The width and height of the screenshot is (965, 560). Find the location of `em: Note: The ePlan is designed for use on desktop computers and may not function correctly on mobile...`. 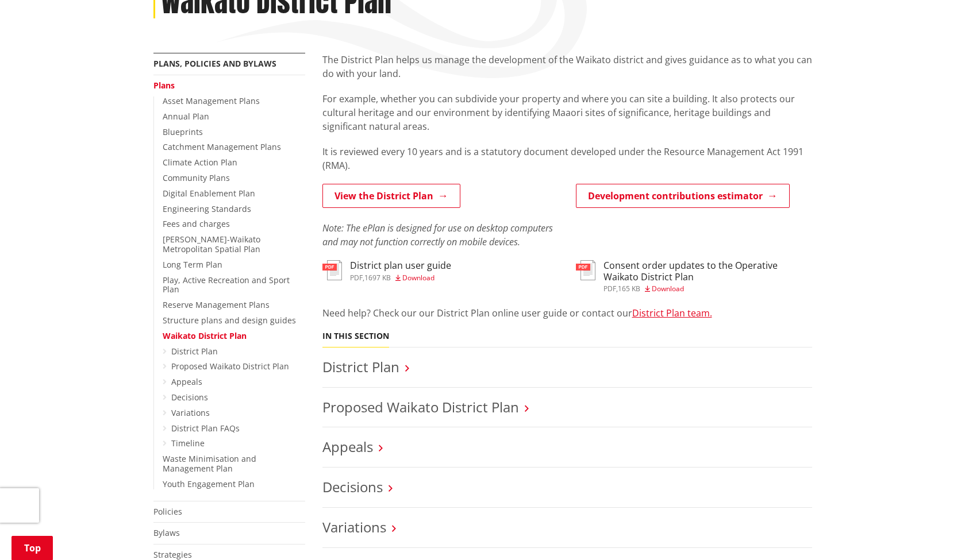

em: Note: The ePlan is designed for use on desktop computers and may not function correctly on mobile... is located at coordinates (438, 235).